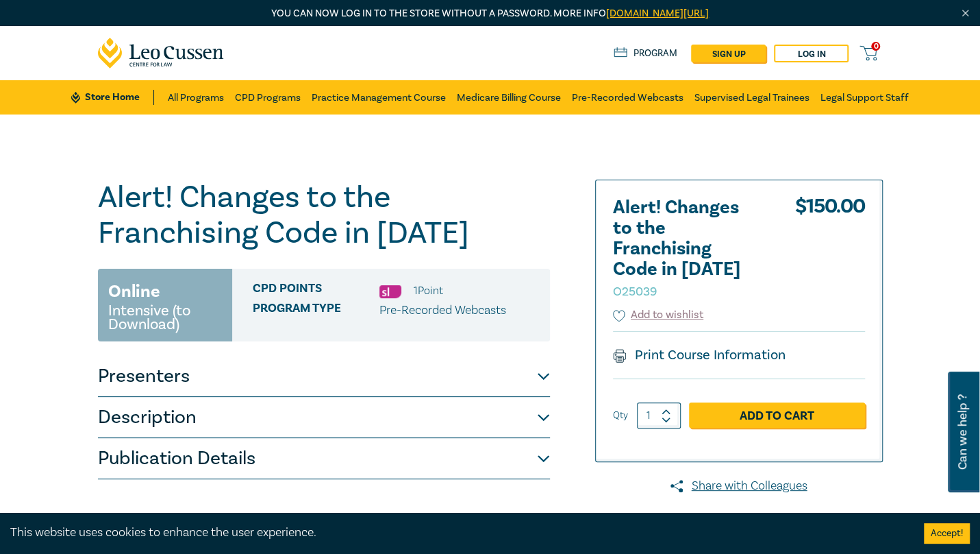 Image resolution: width=980 pixels, height=554 pixels. Describe the element at coordinates (390, 291) in the screenshot. I see `img: Substantive Law` at that location.